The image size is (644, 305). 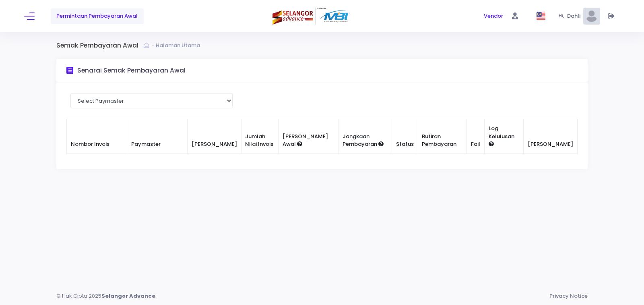 What do you see at coordinates (405, 137) in the screenshot?
I see `th: Status` at bounding box center [405, 137].